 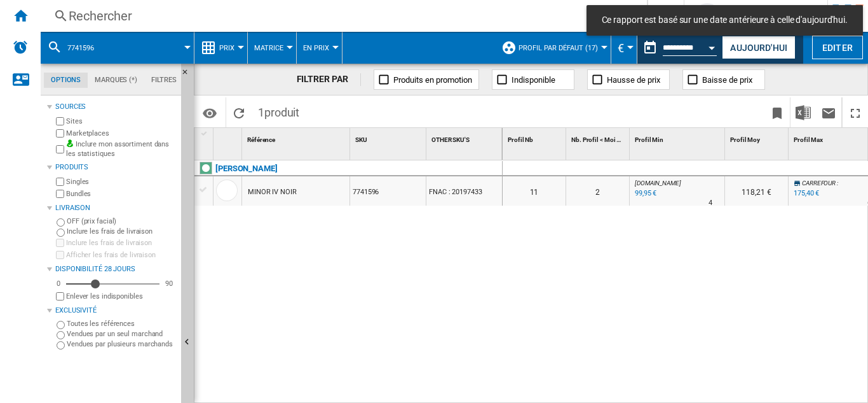 What do you see at coordinates (297, 137) in the screenshot?
I see `div: Référence Sort None` at bounding box center [297, 137].